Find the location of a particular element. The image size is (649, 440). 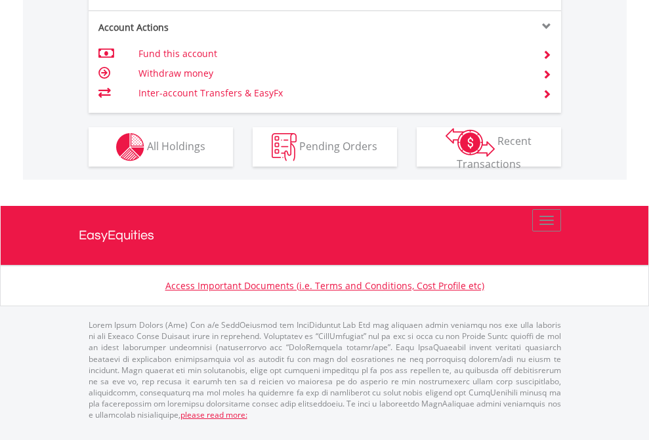

img: holdings-wht.png is located at coordinates (130, 147).